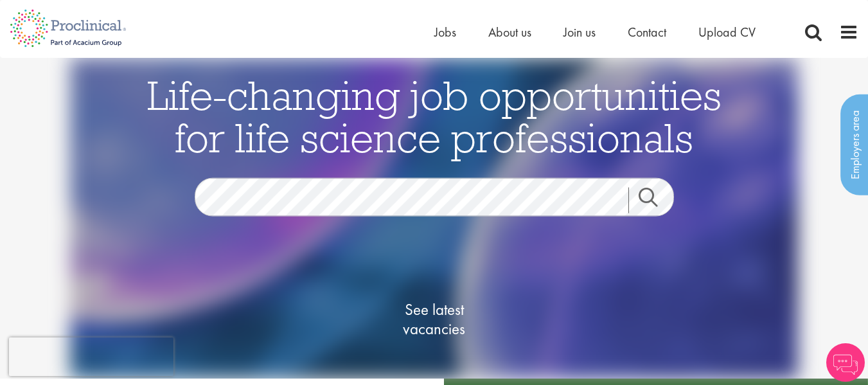 The image size is (868, 385). I want to click on a: Jobs, so click(445, 33).